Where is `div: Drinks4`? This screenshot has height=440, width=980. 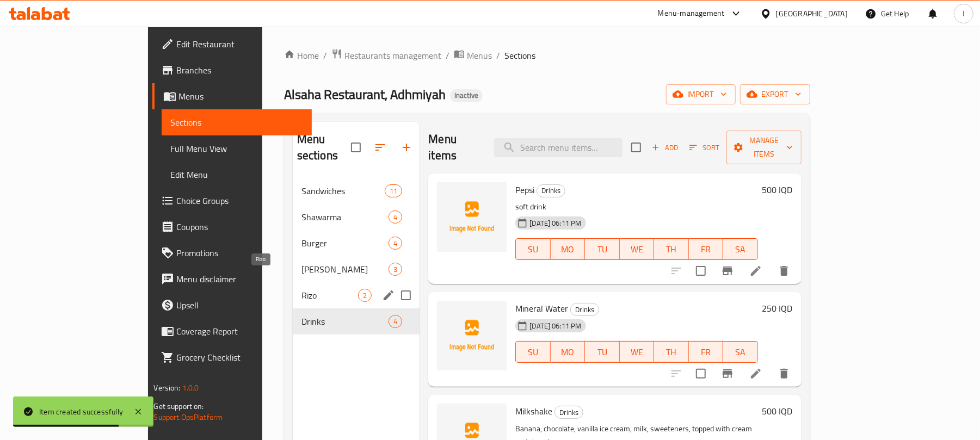 div: Drinks4 is located at coordinates (356, 321).